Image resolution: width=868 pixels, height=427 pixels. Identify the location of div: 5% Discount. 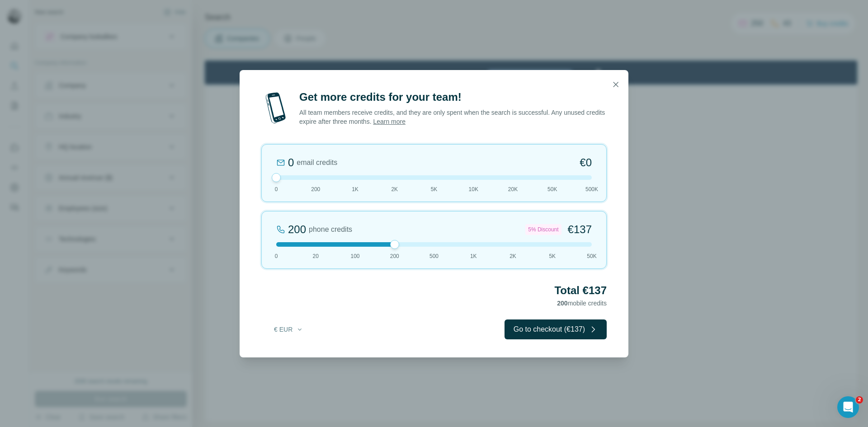
(543, 229).